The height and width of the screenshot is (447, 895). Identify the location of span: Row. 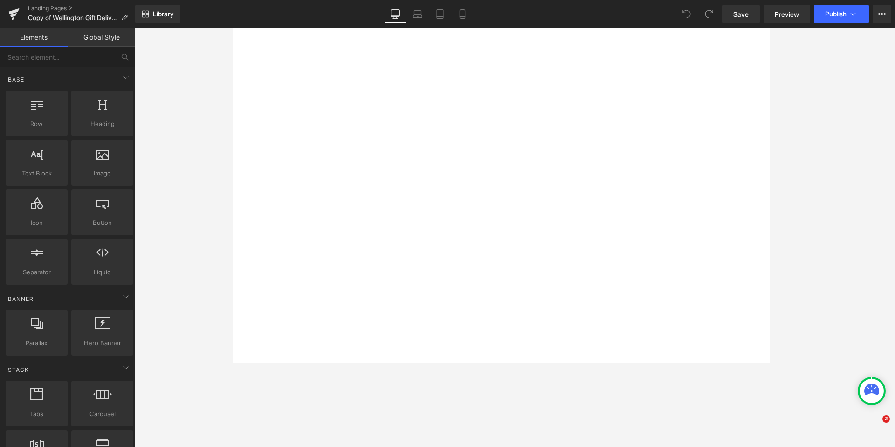
(36, 124).